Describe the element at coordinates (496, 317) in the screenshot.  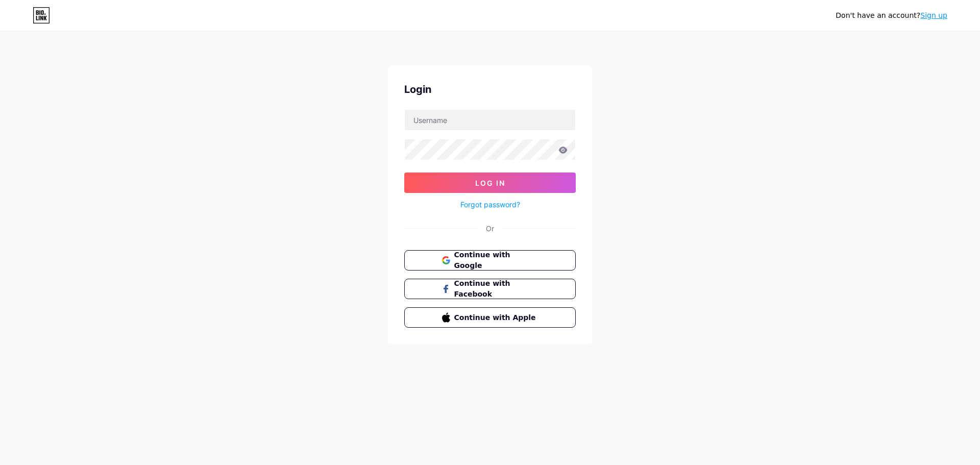
I see `span: Continue with Apple` at that location.